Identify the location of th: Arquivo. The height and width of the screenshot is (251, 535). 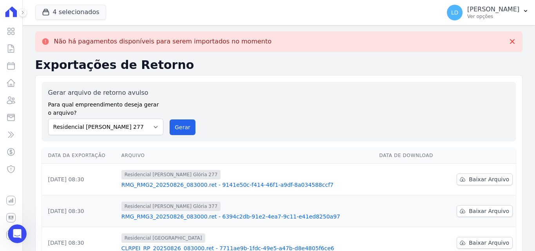
(247, 156).